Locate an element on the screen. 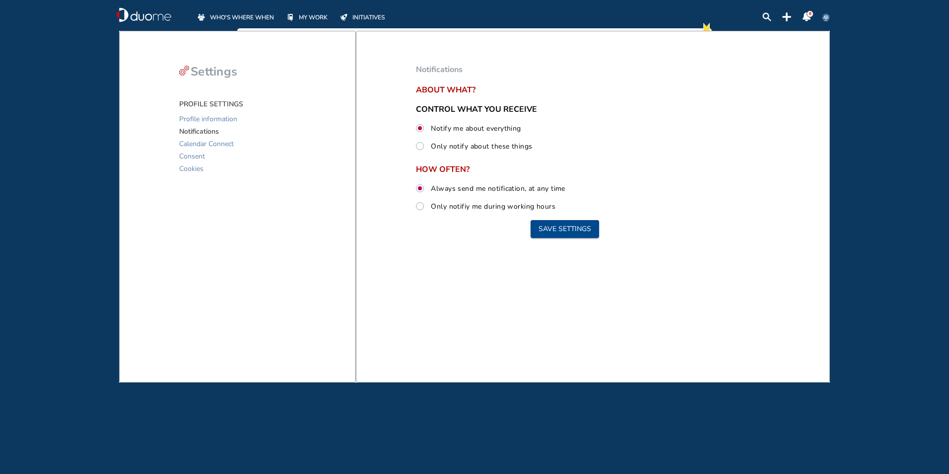  div: notification-panel-on is located at coordinates (807, 17).